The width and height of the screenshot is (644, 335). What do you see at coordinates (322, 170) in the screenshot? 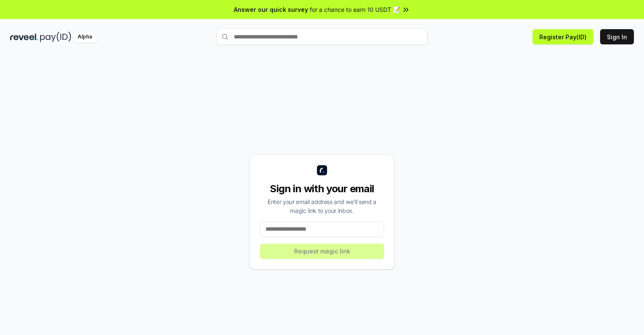
I see `img: logo_small` at bounding box center [322, 170].